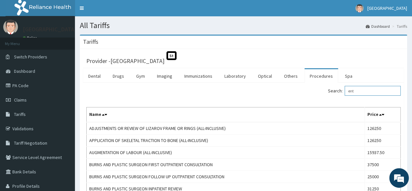 Image resolution: width=412 pixels, height=191 pixels. Describe the element at coordinates (31, 143) in the screenshot. I see `span: Tariff Negotiation` at that location.